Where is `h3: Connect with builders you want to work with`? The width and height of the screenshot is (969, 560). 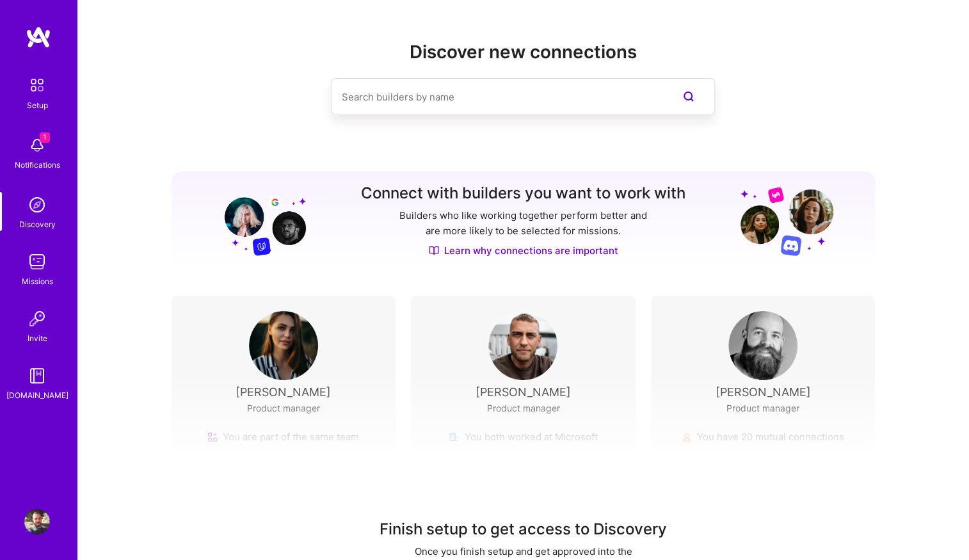 h3: Connect with builders you want to work with is located at coordinates (523, 193).